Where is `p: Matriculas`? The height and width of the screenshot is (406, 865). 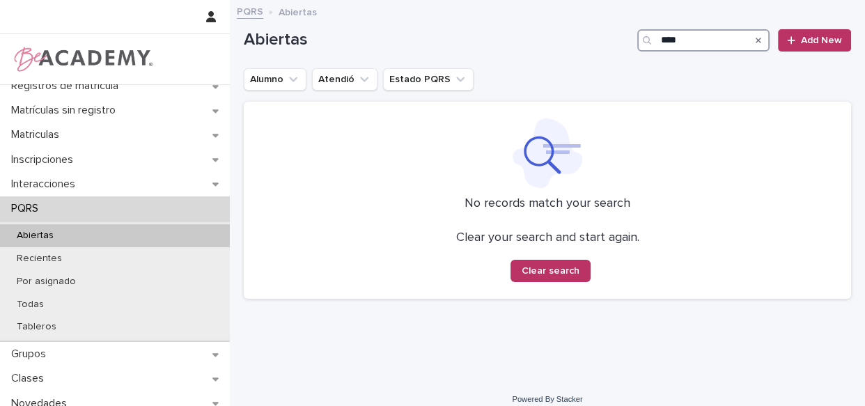 p: Matriculas is located at coordinates (38, 134).